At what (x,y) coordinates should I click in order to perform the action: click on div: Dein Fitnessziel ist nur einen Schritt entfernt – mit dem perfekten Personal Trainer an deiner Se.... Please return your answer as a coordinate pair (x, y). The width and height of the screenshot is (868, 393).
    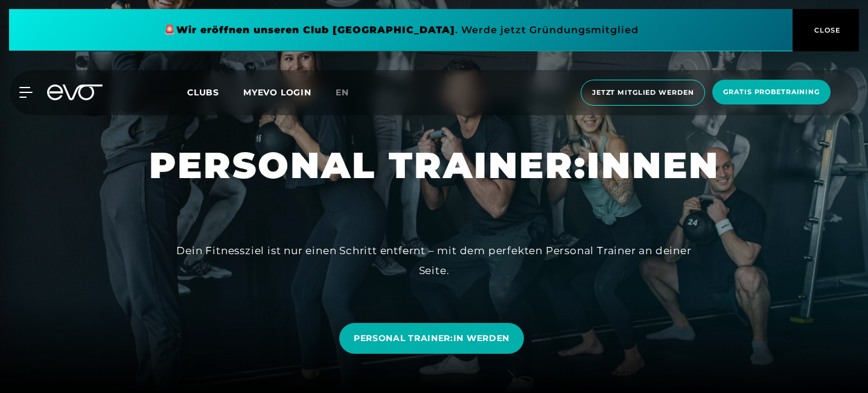
    Looking at the image, I should click on (434, 260).